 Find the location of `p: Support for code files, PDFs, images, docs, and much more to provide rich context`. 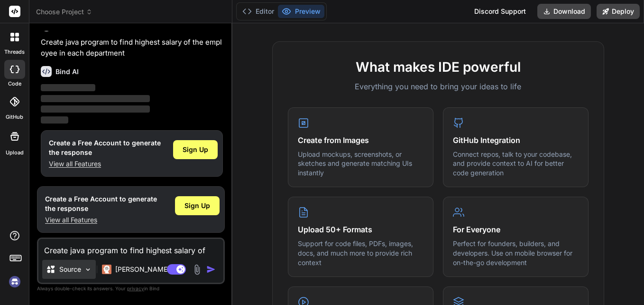

p: Support for code files, PDFs, images, docs, and much more to provide rich context is located at coordinates (360, 253).